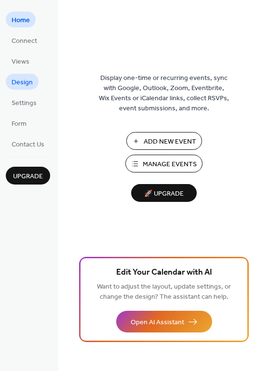 This screenshot has width=270, height=371. What do you see at coordinates (164, 273) in the screenshot?
I see `span: Edit Your Calendar with AI` at bounding box center [164, 273].